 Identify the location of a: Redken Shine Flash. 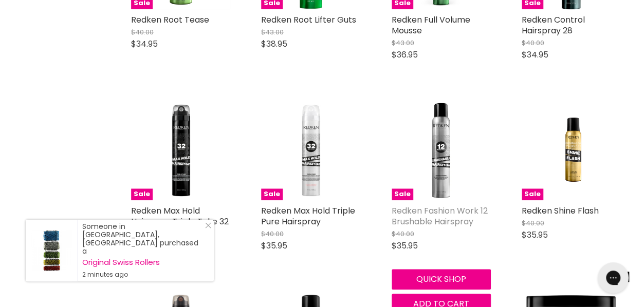
(560, 210).